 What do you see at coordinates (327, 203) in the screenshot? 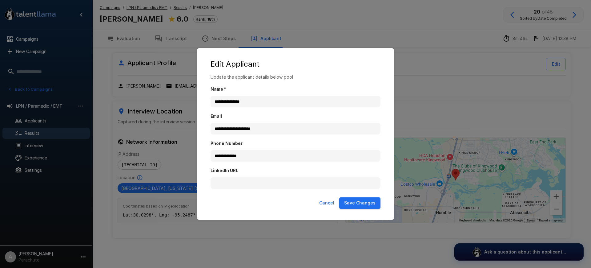
I see `button: Cancel` at bounding box center [327, 203].